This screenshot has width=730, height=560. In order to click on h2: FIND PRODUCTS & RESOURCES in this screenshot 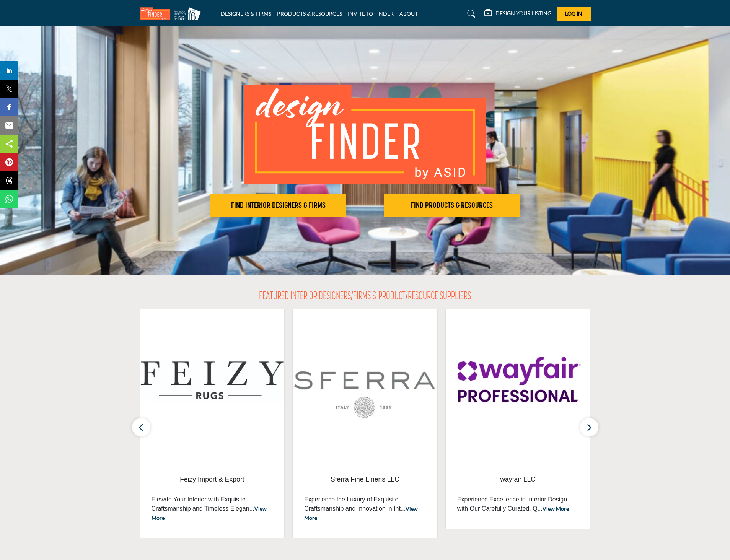, I will do `click(452, 206)`.